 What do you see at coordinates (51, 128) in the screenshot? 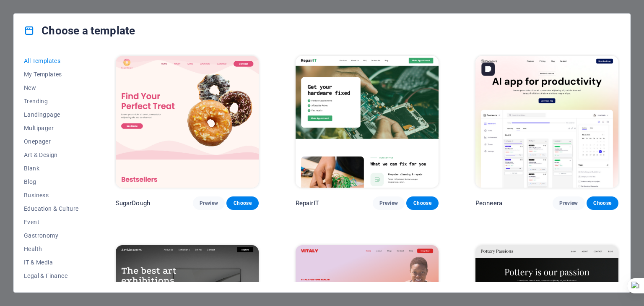
I see `button: Multipager` at bounding box center [51, 128].